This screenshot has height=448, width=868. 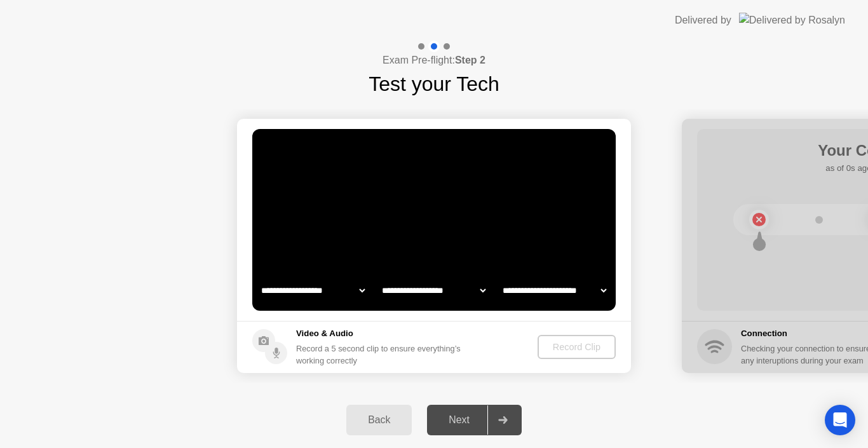 What do you see at coordinates (576, 347) in the screenshot?
I see `button: Record Clip` at bounding box center [576, 347].